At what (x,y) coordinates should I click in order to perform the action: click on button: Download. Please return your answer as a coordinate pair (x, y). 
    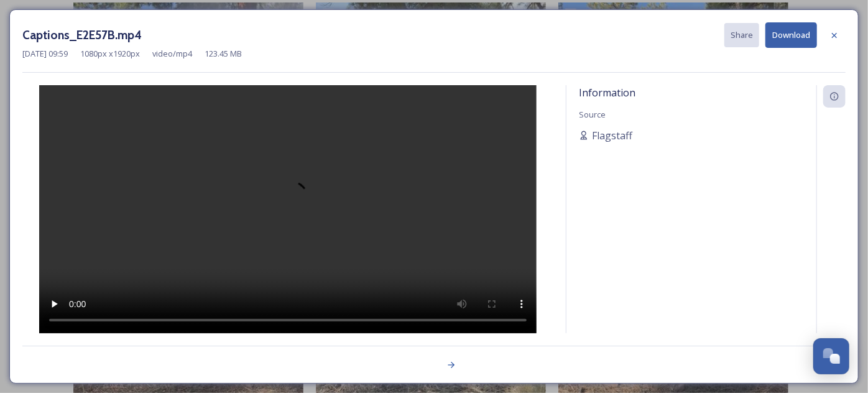
    Looking at the image, I should click on (791, 35).